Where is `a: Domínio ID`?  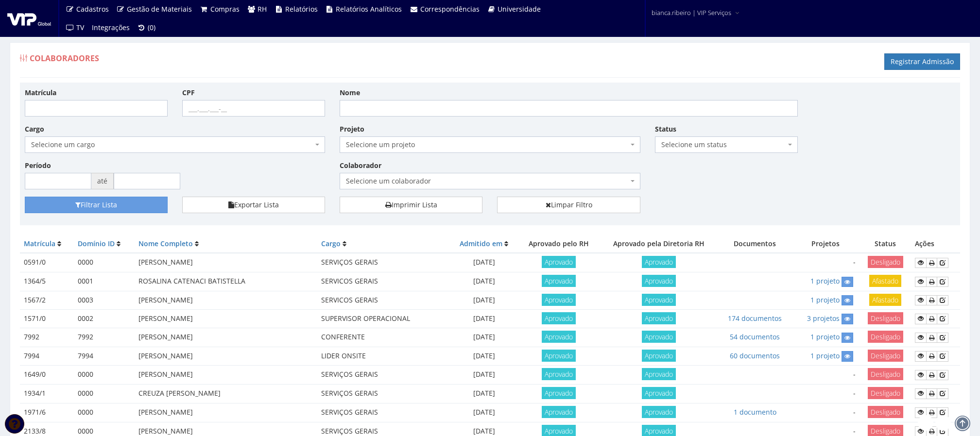
a: Domínio ID is located at coordinates (96, 243).